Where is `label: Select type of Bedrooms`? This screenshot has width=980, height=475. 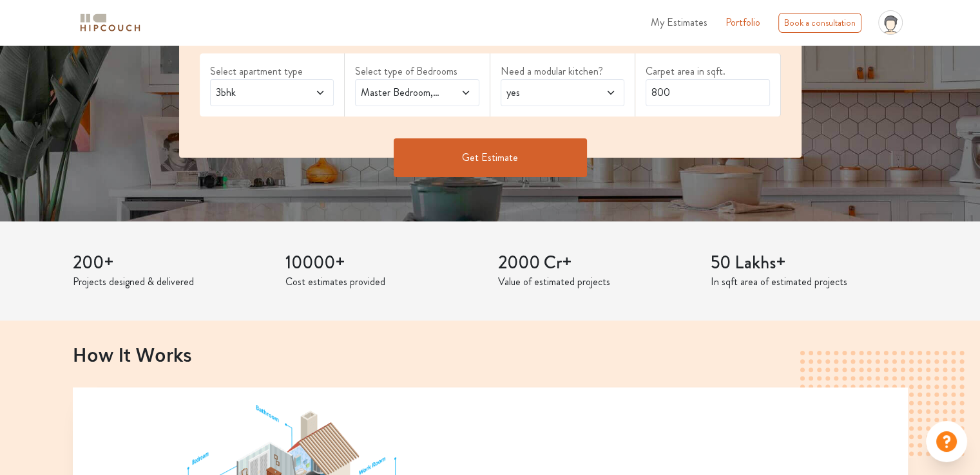
label: Select type of Bedrooms is located at coordinates (417, 71).